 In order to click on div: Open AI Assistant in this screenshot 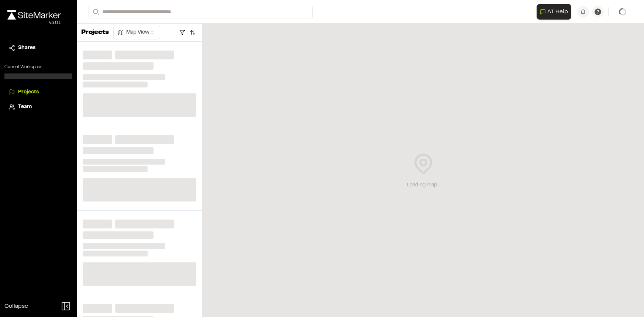, I will do `click(556, 12)`.